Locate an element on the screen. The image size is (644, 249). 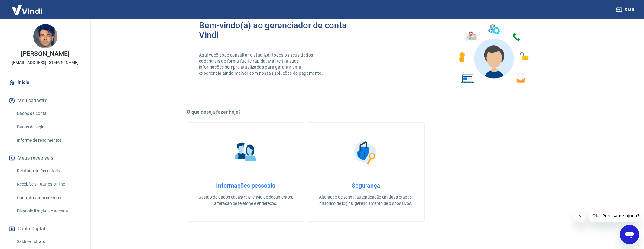
button: Conta Digital is located at coordinates (45, 229).